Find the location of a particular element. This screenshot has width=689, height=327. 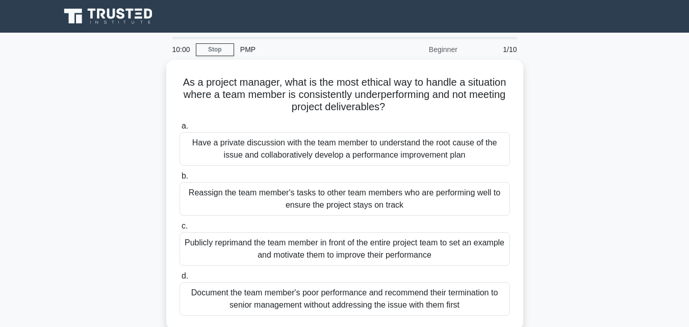

div: 10:00 is located at coordinates (181, 49).